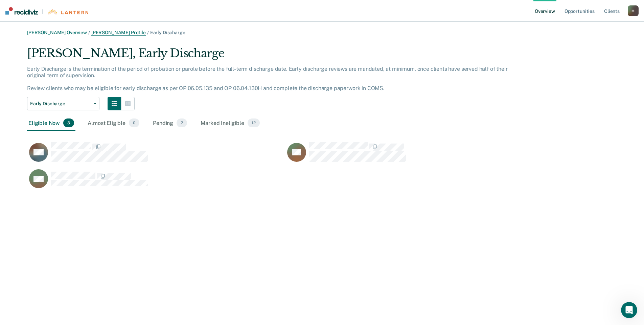 The width and height of the screenshot is (644, 325). What do you see at coordinates (633, 11) in the screenshot?
I see `button: M` at bounding box center [633, 11].